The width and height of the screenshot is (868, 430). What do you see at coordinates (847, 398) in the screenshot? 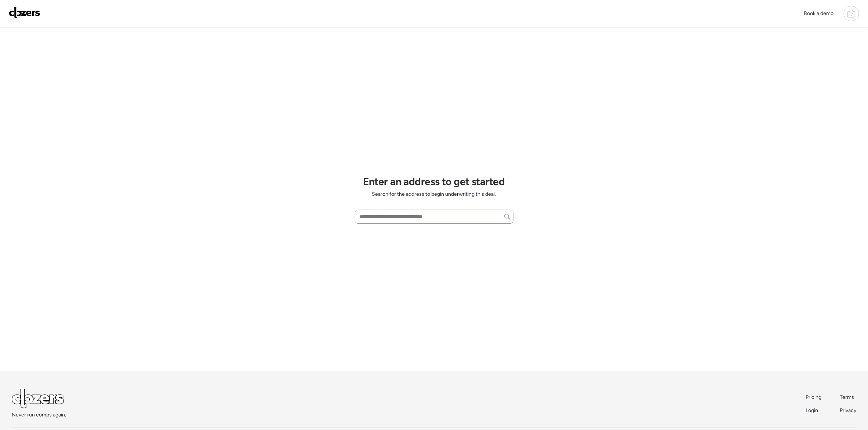
I see `span: Terms` at bounding box center [847, 398].